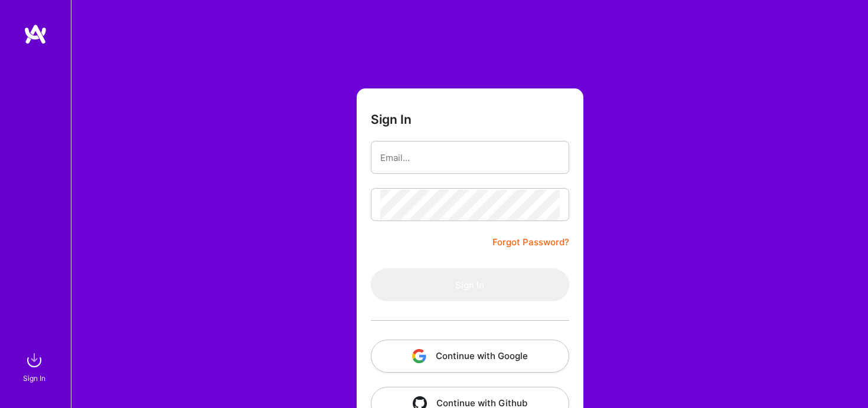 This screenshot has width=868, height=408. I want to click on img: icon, so click(419, 356).